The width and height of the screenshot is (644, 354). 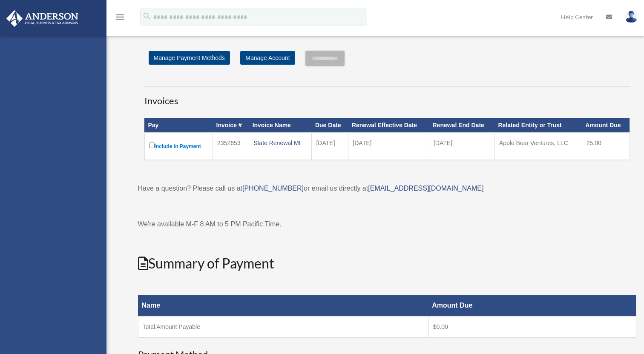 I want to click on td: Apple Bear Ventures, LLC, so click(x=538, y=146).